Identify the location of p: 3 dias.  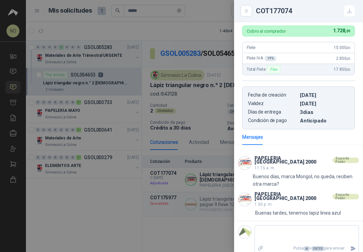
(324, 112).